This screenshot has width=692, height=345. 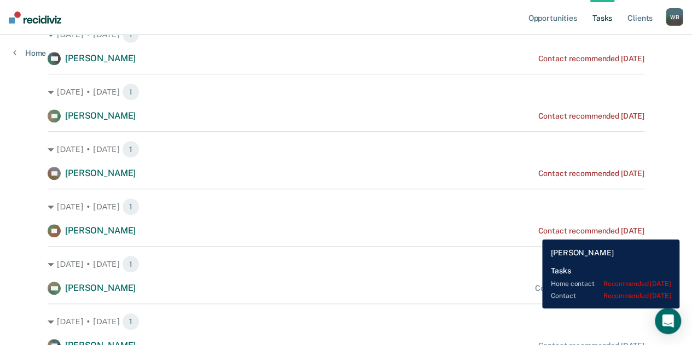 I want to click on img: Recidiviz, so click(x=35, y=17).